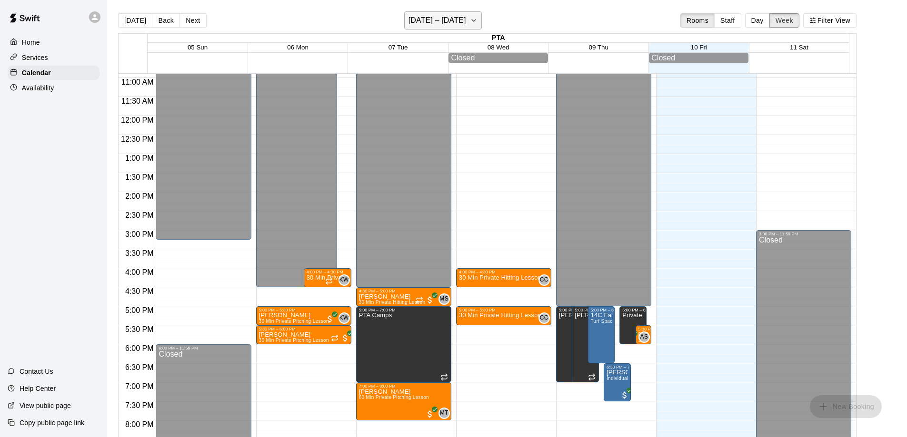 Image resolution: width=907 pixels, height=437 pixels. What do you see at coordinates (757, 20) in the screenshot?
I see `button: Day` at bounding box center [757, 20].